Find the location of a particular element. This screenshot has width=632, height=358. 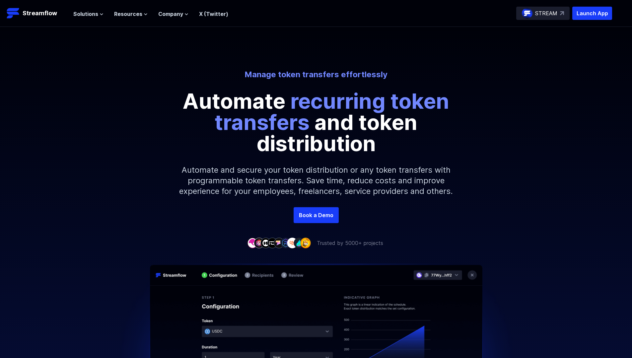

img: Streamflow Logo is located at coordinates (13, 13).